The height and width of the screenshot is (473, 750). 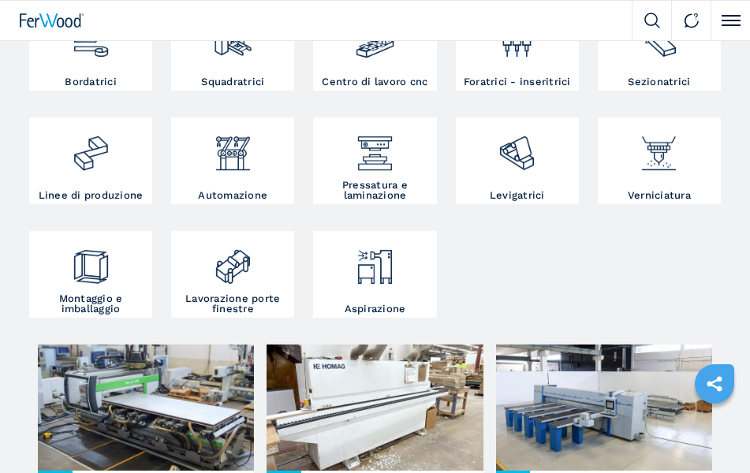 What do you see at coordinates (375, 261) in the screenshot?
I see `img: aspirazione_1.png` at bounding box center [375, 261].